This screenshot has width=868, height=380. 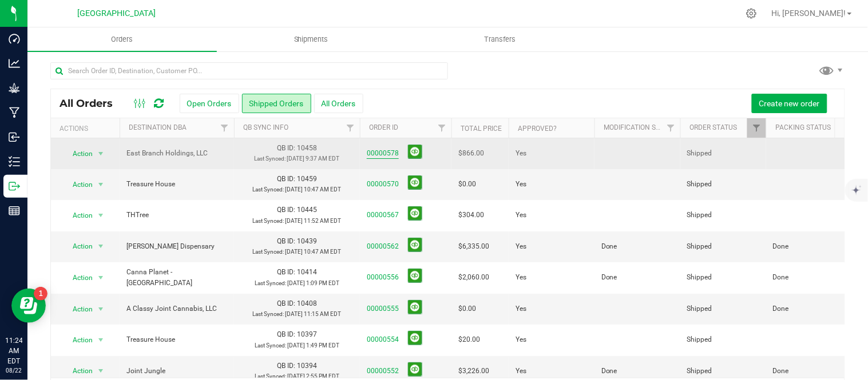 I want to click on span: Joint Jungle, so click(x=177, y=371).